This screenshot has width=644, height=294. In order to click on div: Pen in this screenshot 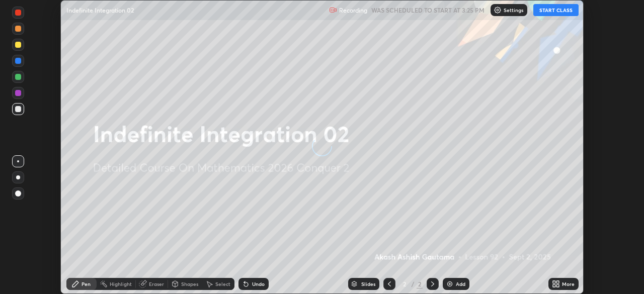, I will do `click(86, 284)`.